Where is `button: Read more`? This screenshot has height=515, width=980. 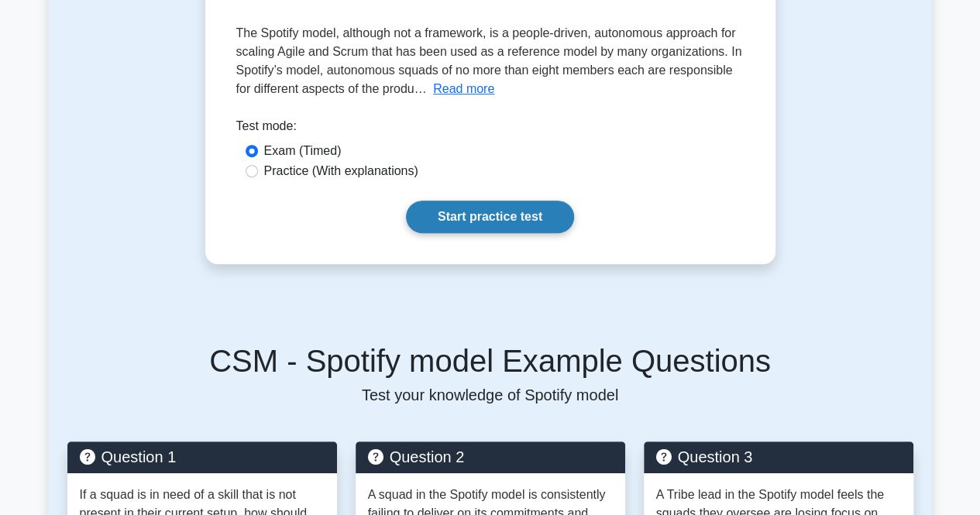
button: Read more is located at coordinates (464, 89).